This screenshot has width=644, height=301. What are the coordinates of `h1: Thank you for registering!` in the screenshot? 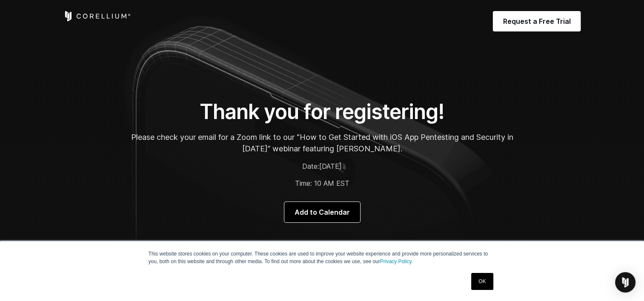 It's located at (322, 112).